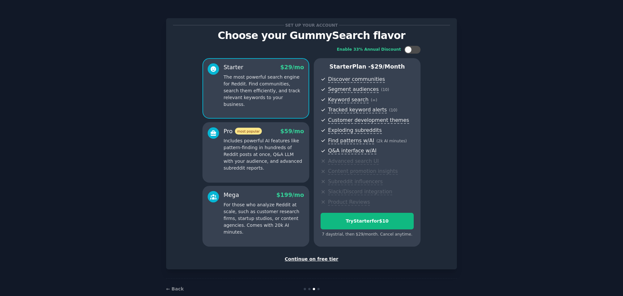 This screenshot has height=296, width=623. What do you see at coordinates (311, 25) in the screenshot?
I see `span: Set up your account` at bounding box center [311, 25].